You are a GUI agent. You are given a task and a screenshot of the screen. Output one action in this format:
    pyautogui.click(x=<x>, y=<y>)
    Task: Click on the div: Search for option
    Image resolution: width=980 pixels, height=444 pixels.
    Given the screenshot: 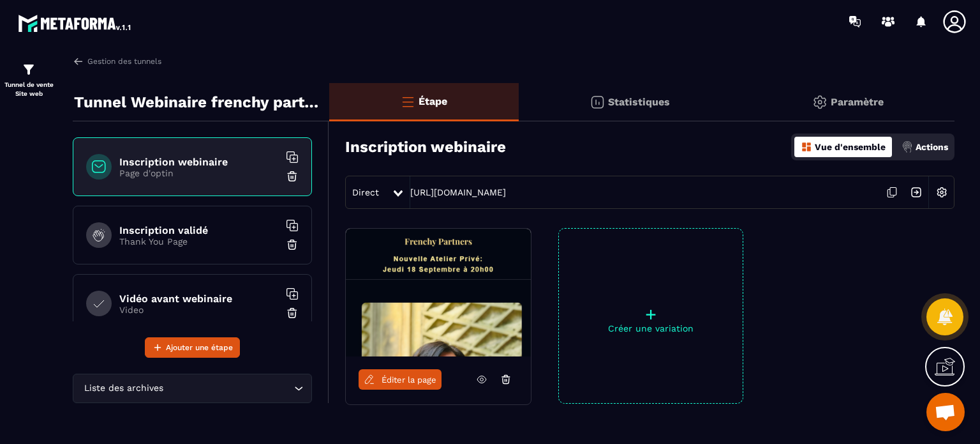 What is the action you would take?
    pyautogui.click(x=192, y=388)
    